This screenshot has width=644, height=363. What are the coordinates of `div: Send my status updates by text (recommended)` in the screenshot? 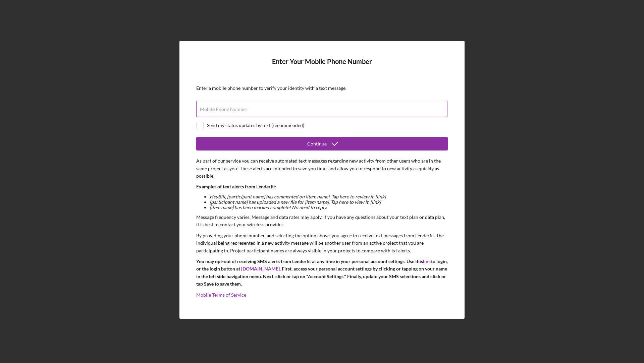 It's located at (255, 125).